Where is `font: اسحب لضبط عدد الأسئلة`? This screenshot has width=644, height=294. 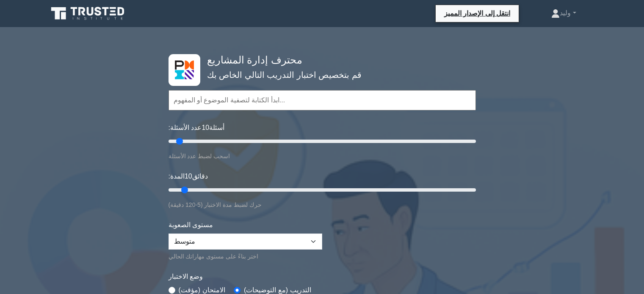 font: اسحب لضبط عدد الأسئلة is located at coordinates (200, 156).